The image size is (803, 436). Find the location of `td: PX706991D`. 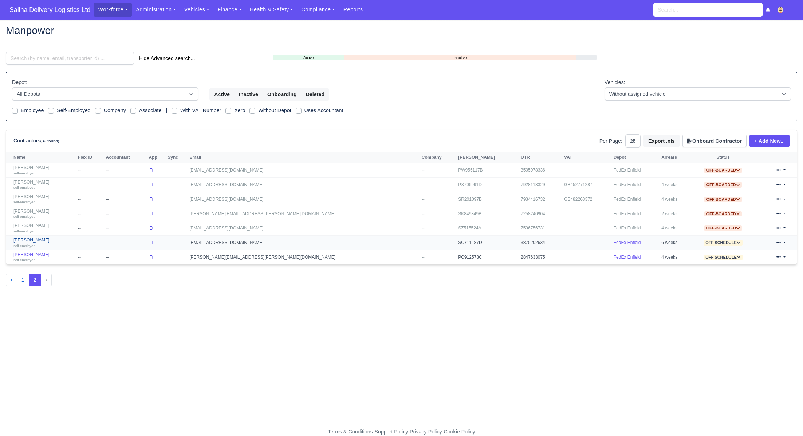

td: PX706991D is located at coordinates (488, 185).